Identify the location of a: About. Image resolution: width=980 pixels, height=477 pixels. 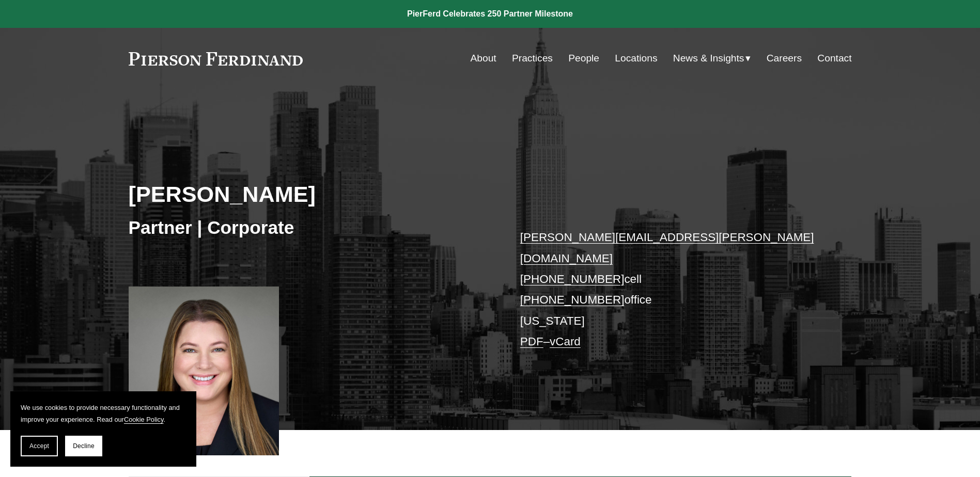
(484, 58).